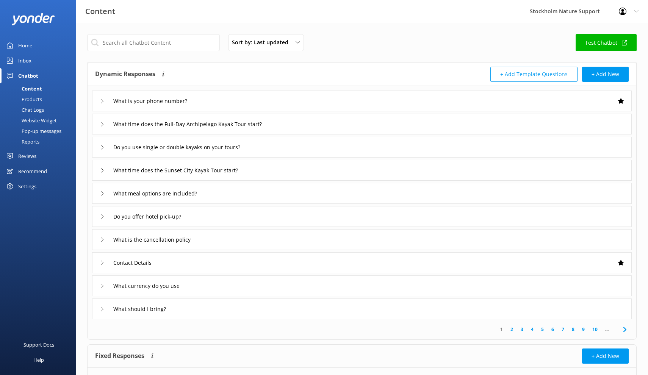 Image resolution: width=648 pixels, height=375 pixels. I want to click on div: Chat Logs, so click(24, 110).